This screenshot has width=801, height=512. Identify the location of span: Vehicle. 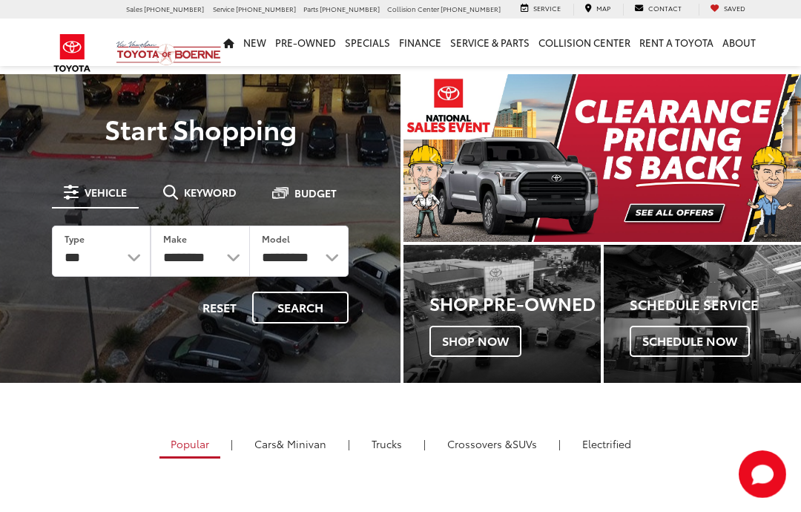
(105, 192).